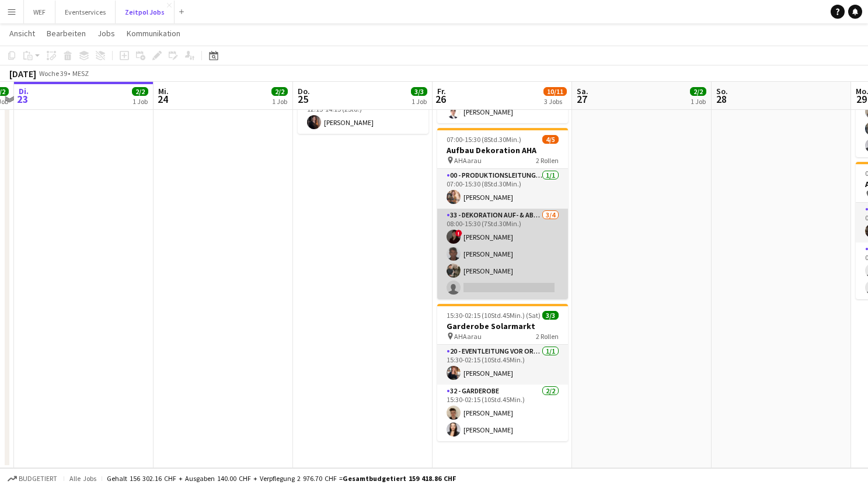 This screenshot has width=868, height=488. I want to click on a: Jobs, so click(106, 34).